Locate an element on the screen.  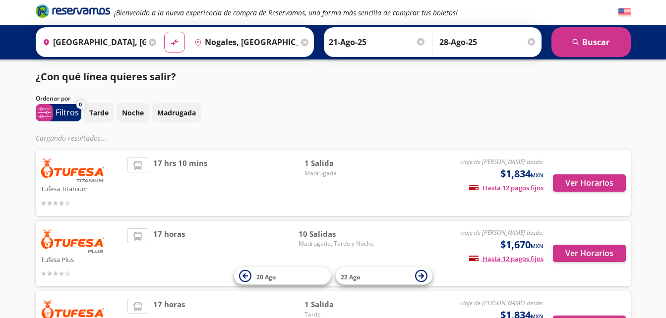
a: Brand Logo is located at coordinates (73, 12).